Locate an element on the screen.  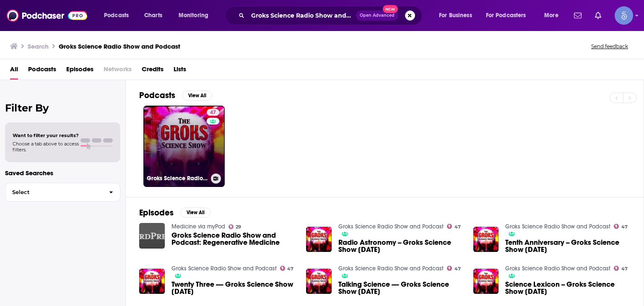
span: For Podcasters is located at coordinates (506, 16).